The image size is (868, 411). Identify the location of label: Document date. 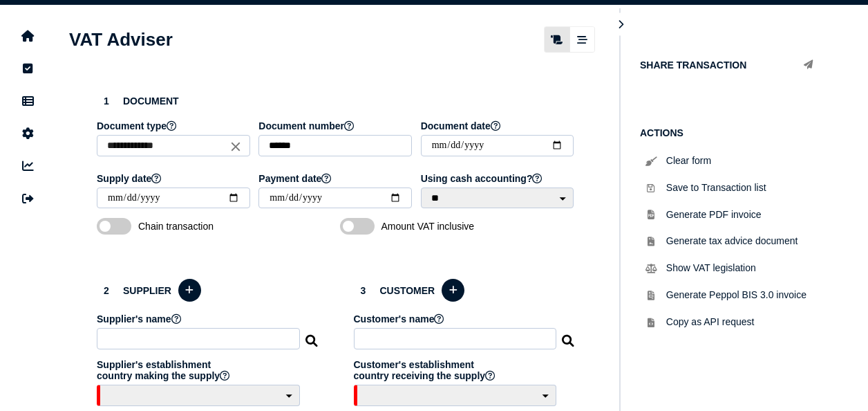
(499, 126).